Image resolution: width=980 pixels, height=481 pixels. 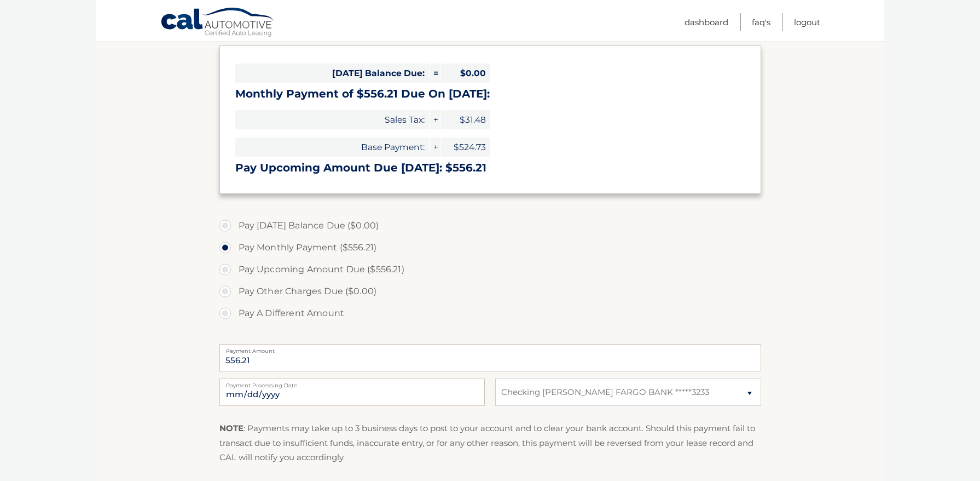 What do you see at coordinates (491, 269) in the screenshot?
I see `label: Pay Upcoming Amount Due ($556.21)` at bounding box center [491, 269].